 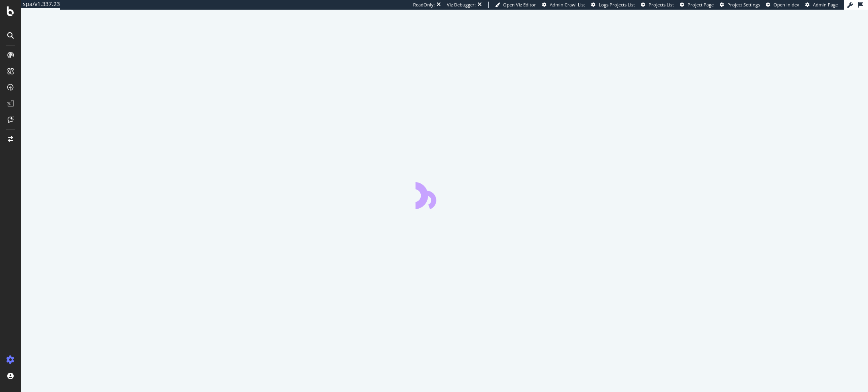 What do you see at coordinates (516, 5) in the screenshot?
I see `a: Open Viz Editor` at bounding box center [516, 5].